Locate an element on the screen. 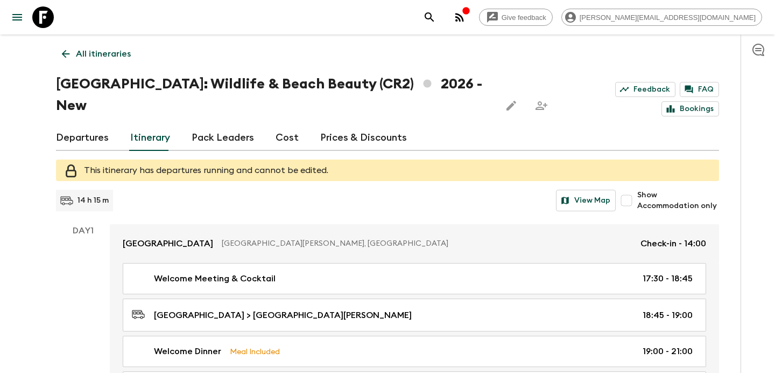 This screenshot has width=775, height=373. a: Itinerary is located at coordinates (150, 138).